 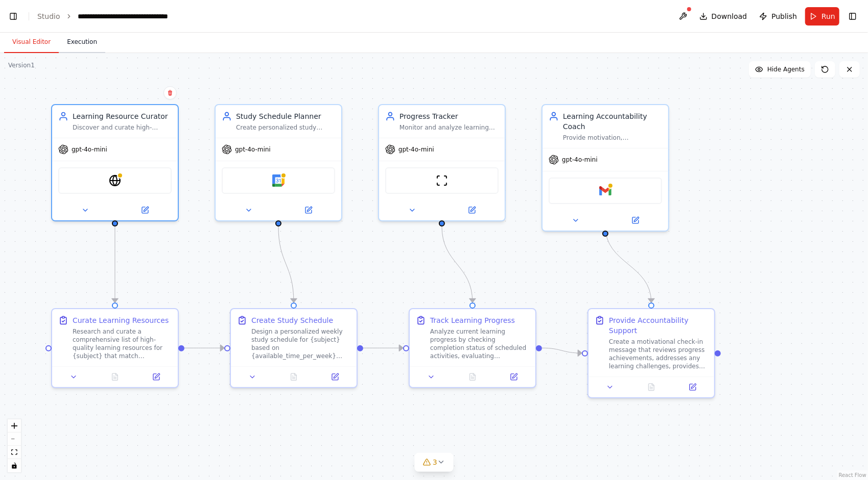 What do you see at coordinates (449, 127) in the screenshot?
I see `div: Monitor and analyze learning progress for {subject}, tracking completion rates, skill improvement...` at bounding box center [449, 127].